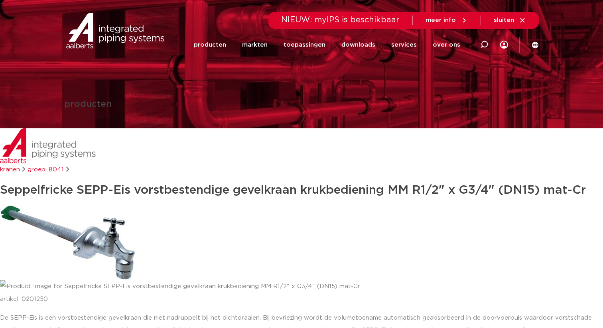 The image size is (603, 328). I want to click on span: sluiten, so click(503, 20).